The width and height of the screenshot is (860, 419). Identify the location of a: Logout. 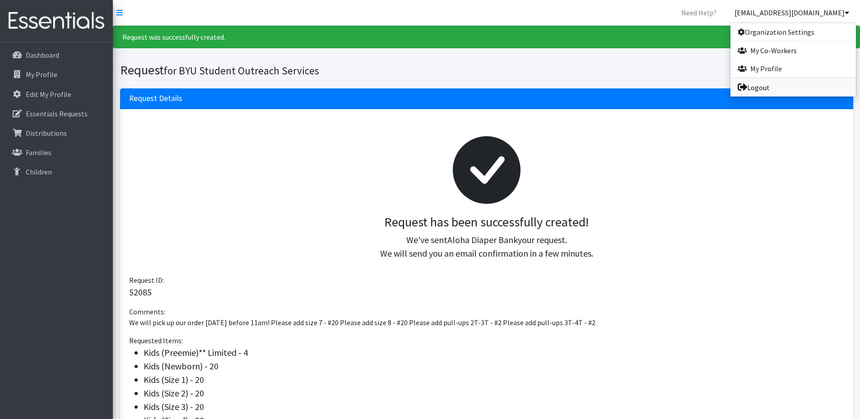
(793, 88).